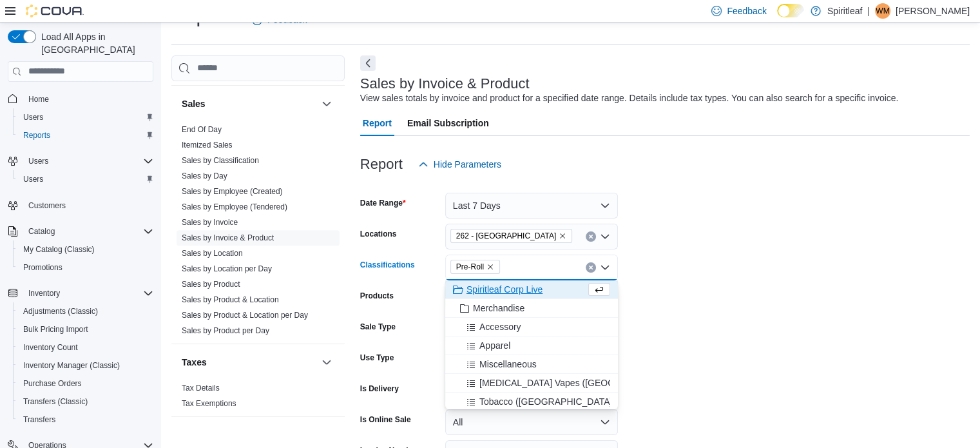 This screenshot has width=980, height=448. Describe the element at coordinates (377, 123) in the screenshot. I see `span: Report` at that location.